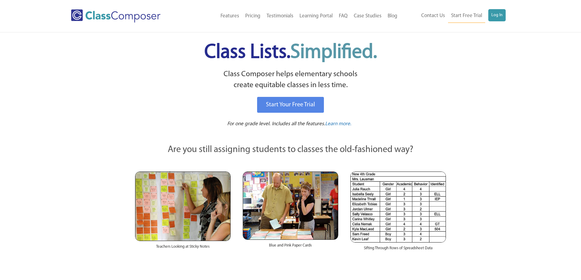  Describe the element at coordinates (334, 52) in the screenshot. I see `span: Simplified.` at that location.